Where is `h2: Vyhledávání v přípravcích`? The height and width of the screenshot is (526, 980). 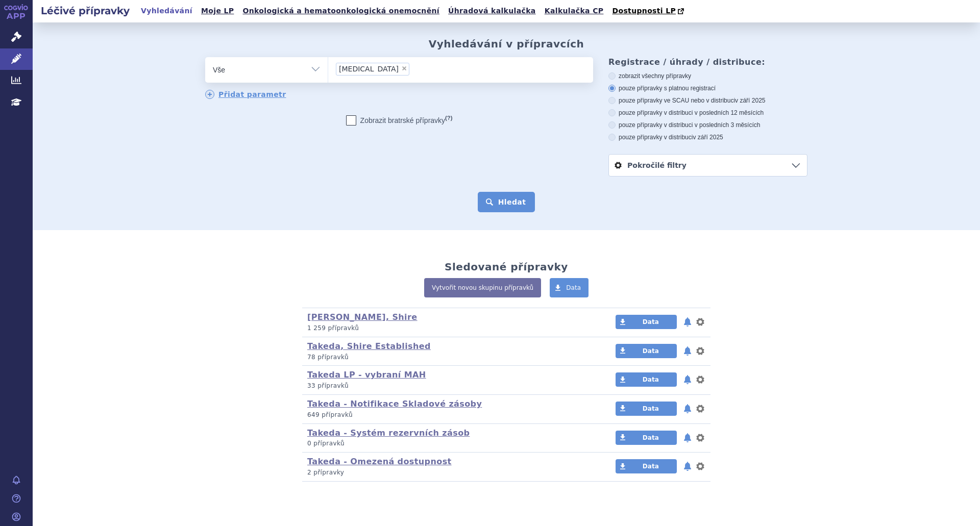 h2: Vyhledávání v přípravcích is located at coordinates (506, 44).